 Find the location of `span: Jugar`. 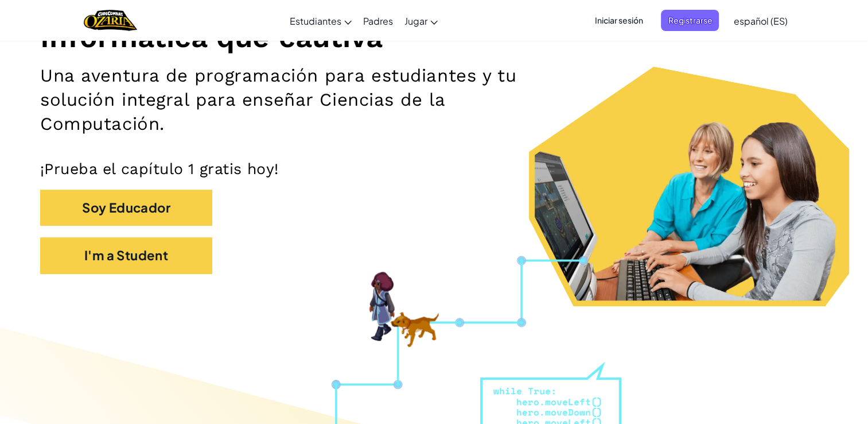

span: Jugar is located at coordinates (416, 20).